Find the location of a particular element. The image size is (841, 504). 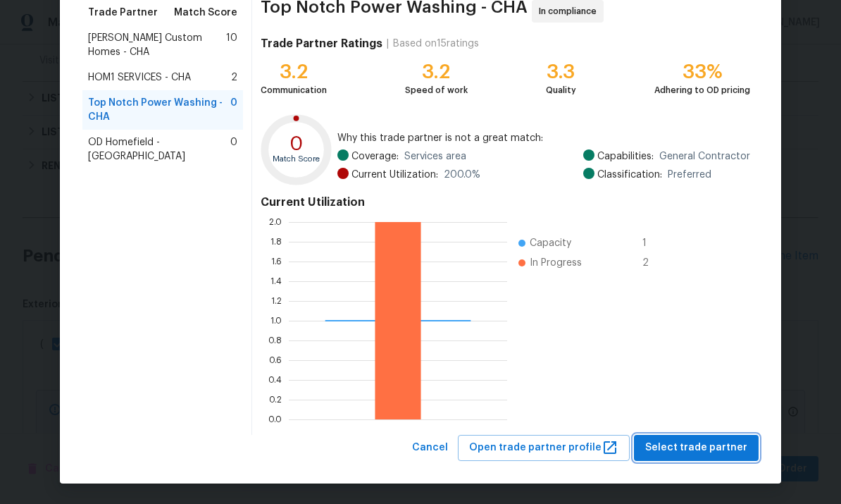

span: Cancel is located at coordinates (430, 447).